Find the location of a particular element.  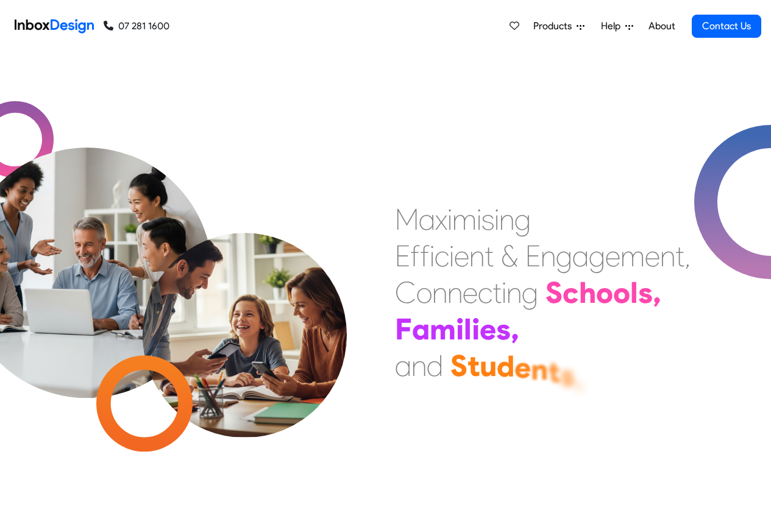

div: h is located at coordinates (587, 292).